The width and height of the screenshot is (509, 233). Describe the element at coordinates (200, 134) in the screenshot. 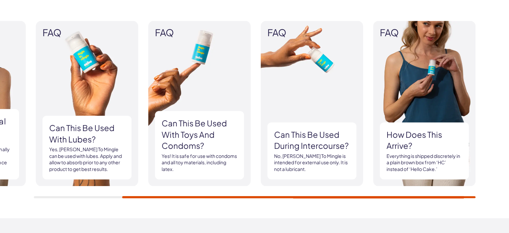

I see `h3: Can this be used with toys and condoms?` at that location.